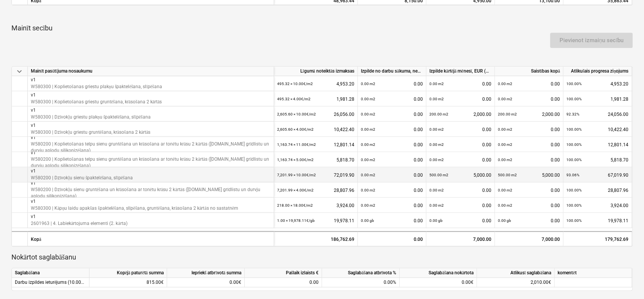 The height and width of the screenshot is (299, 644). Describe the element at coordinates (392, 71) in the screenshot. I see `div: Izpilde no darbu sākuma, neskaitot kārtējā mēneša izpildi` at that location.